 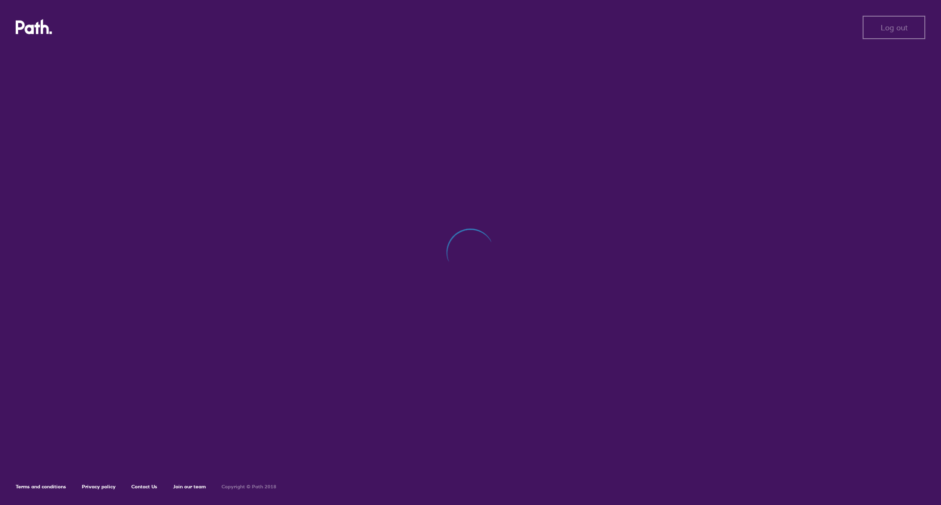 What do you see at coordinates (894, 27) in the screenshot?
I see `button: Log out` at bounding box center [894, 27].